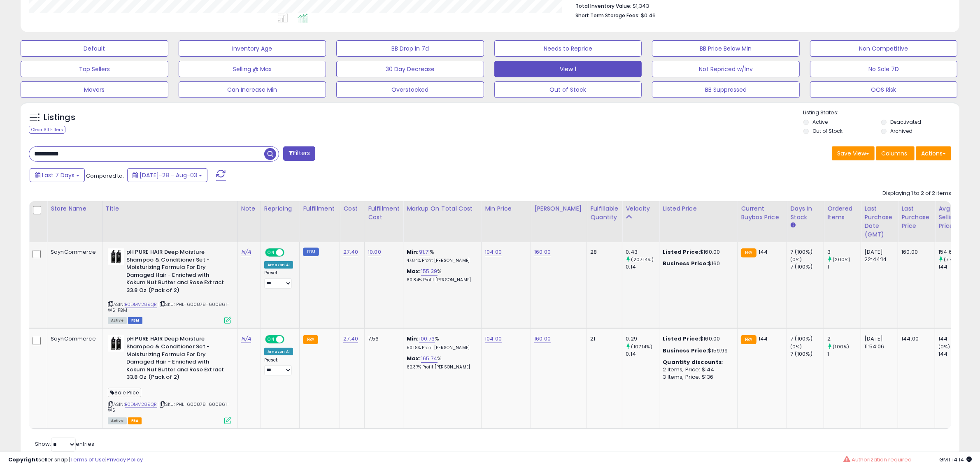 This screenshot has height=468, width=980. I want to click on th: The percentage added to the cost of goods (COGS) that forms the calculator for Min & Max prices., so click(442, 222).